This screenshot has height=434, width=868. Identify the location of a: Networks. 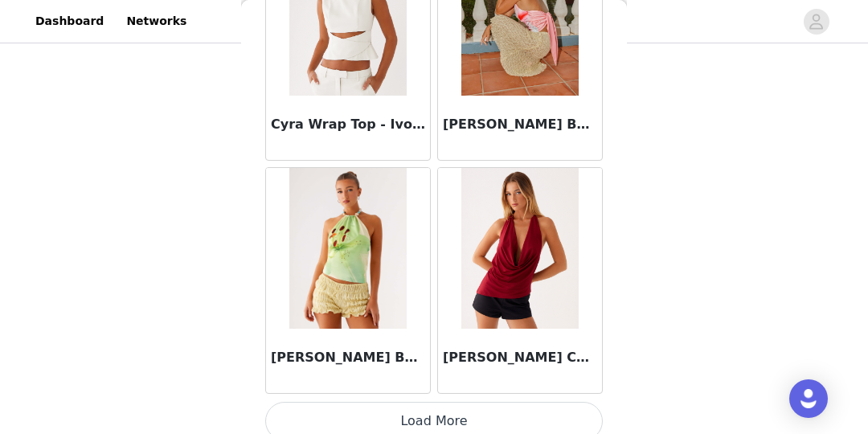
(156, 21).